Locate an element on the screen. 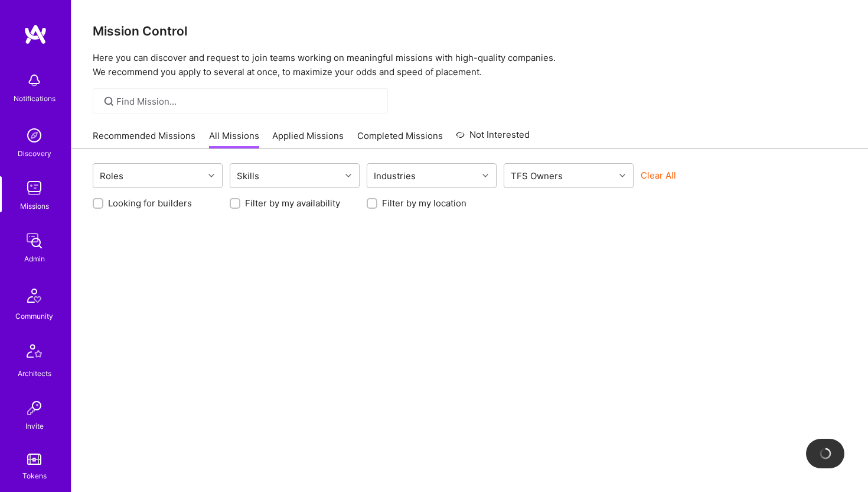  div: Industries is located at coordinates (395, 176).